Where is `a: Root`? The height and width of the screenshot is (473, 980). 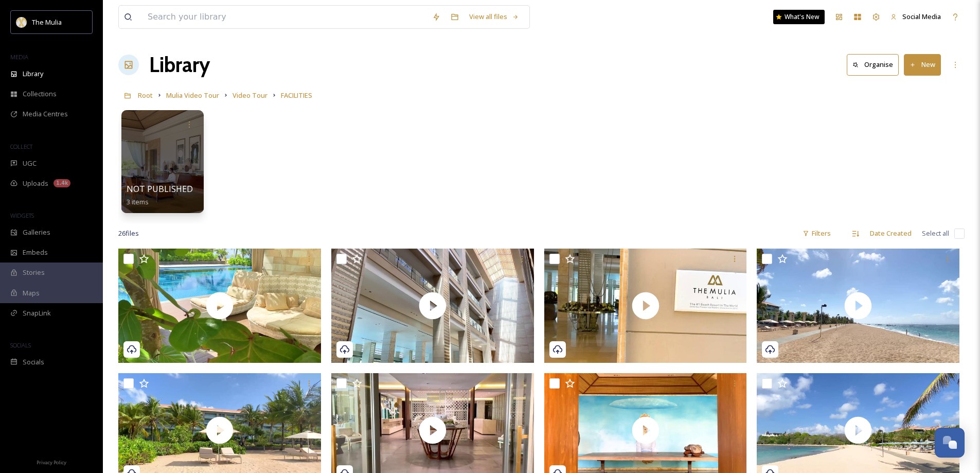 a: Root is located at coordinates (145, 95).